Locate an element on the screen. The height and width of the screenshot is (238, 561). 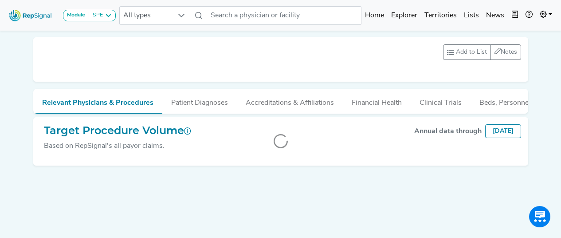
a: Home is located at coordinates (374, 16).